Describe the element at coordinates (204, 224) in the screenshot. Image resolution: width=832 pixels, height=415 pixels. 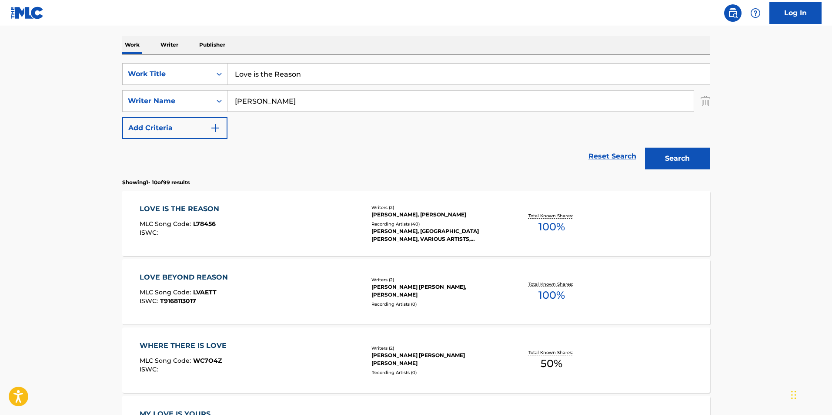
I see `span: L78456` at that location.